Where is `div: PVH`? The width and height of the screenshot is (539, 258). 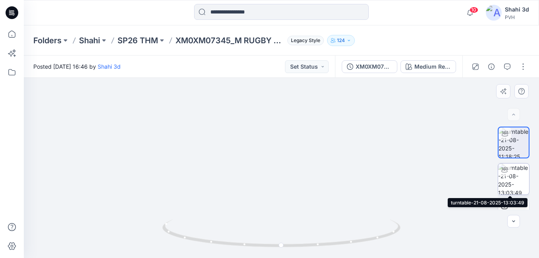 div: PVH is located at coordinates (516, 17).